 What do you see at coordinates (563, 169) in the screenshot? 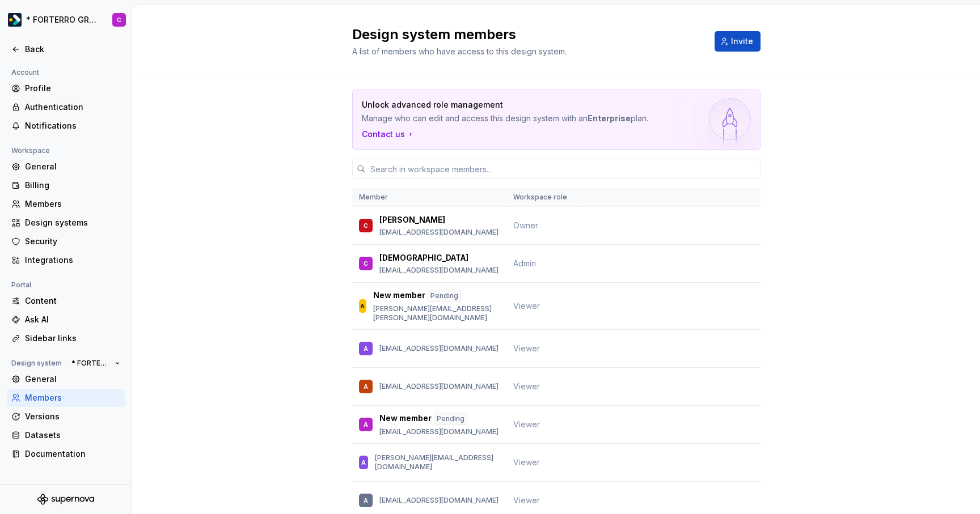
I see `input: Search in workspace members...` at bounding box center [563, 169].